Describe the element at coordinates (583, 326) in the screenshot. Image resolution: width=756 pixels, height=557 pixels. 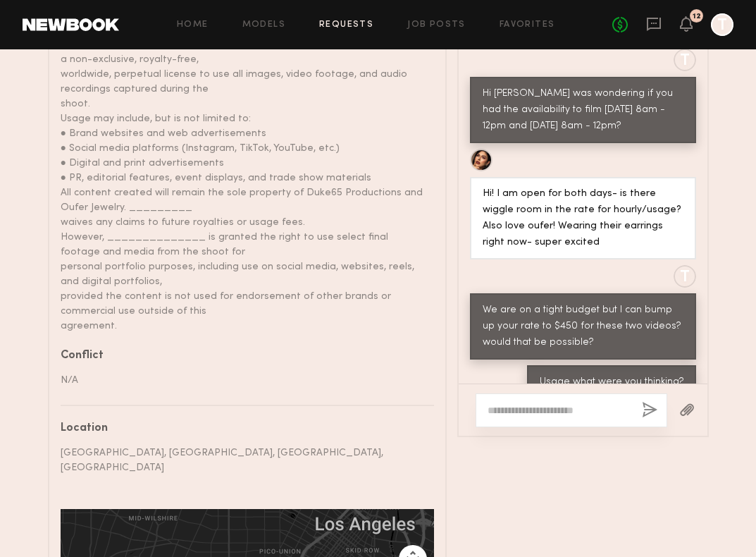
I see `div: We are on a tight budget but I can bump up your rate to $450 for these two videos? would that be ...` at that location.